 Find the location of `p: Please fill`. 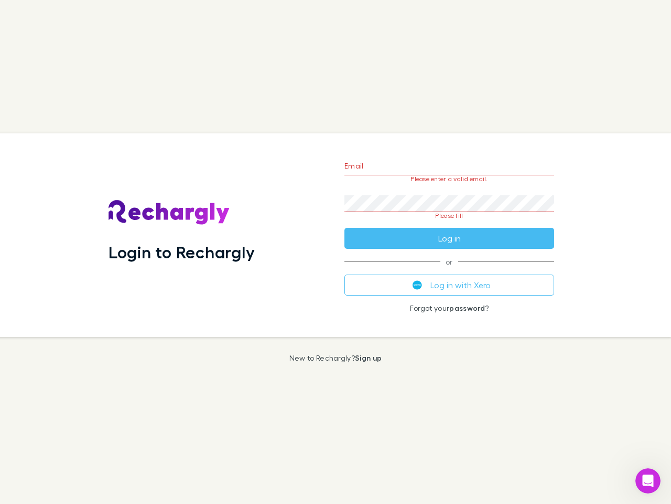

p: Please fill is located at coordinates (449, 216).